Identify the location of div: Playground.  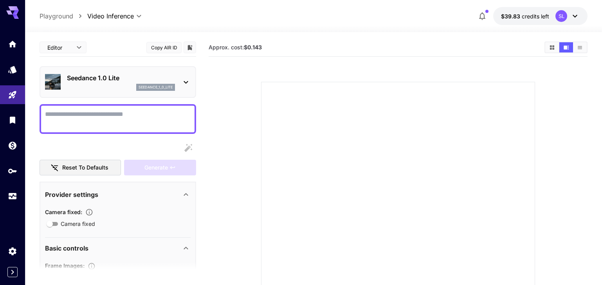
(13, 95).